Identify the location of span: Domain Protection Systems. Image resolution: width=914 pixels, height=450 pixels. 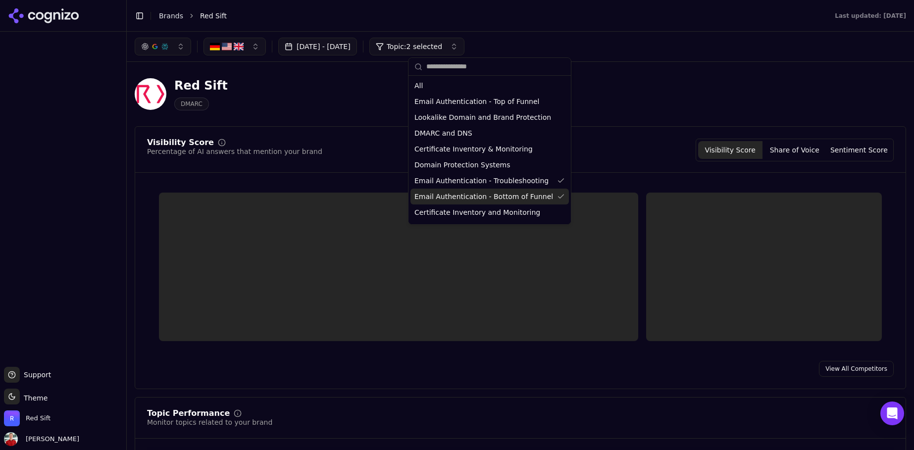
(463, 165).